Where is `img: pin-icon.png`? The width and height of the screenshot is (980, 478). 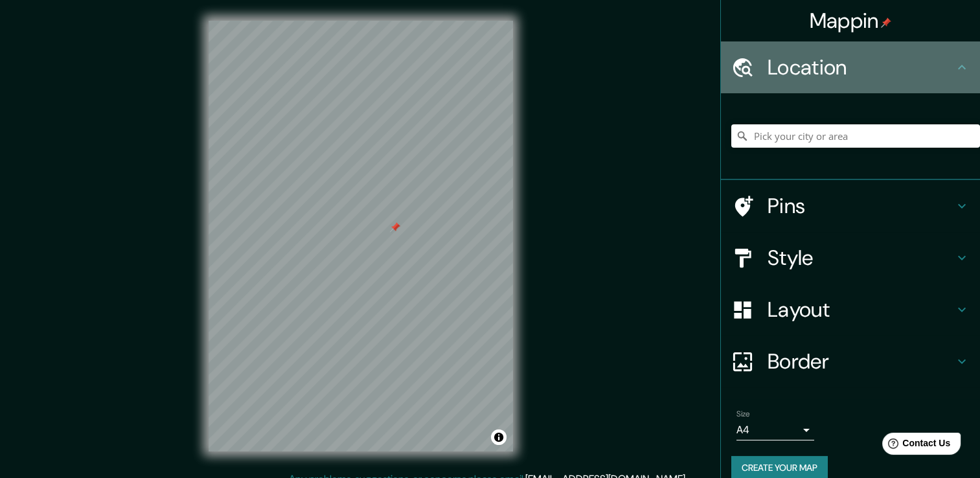
img: pin-icon.png is located at coordinates (886, 23).